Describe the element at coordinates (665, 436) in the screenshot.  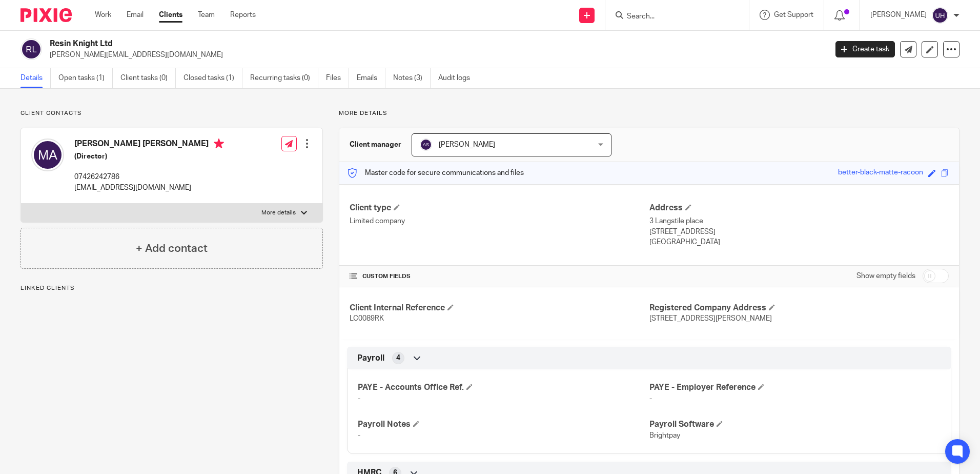
I see `span: Brightpay` at that location.